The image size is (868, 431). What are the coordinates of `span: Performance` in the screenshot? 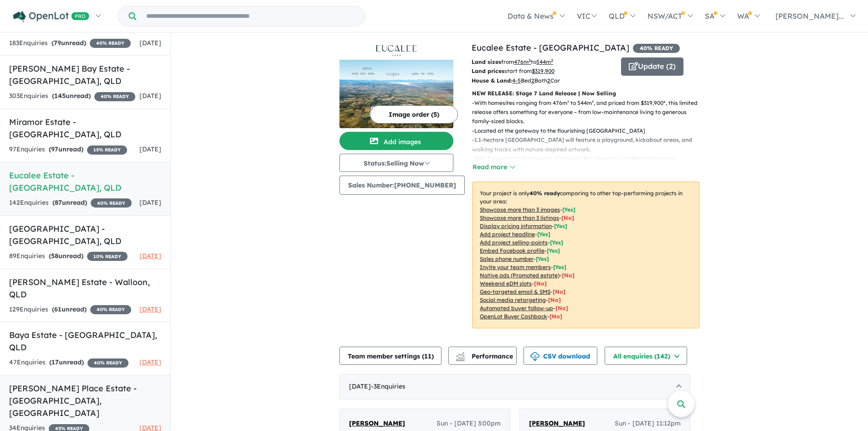 It's located at (485, 356).